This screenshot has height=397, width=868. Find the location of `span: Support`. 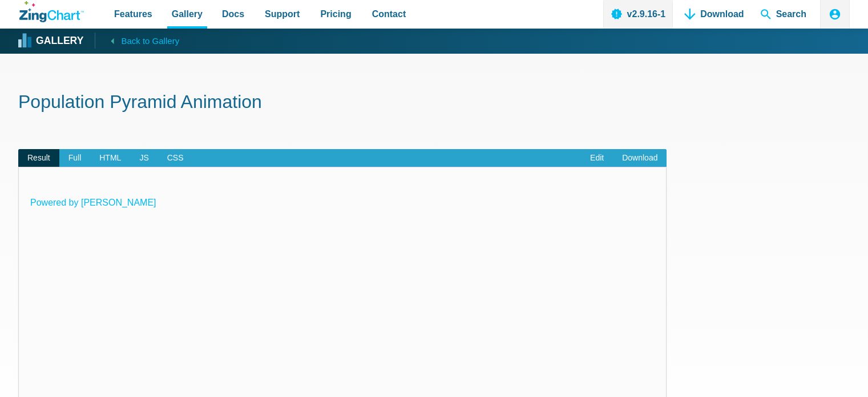

span: Support is located at coordinates (282, 14).